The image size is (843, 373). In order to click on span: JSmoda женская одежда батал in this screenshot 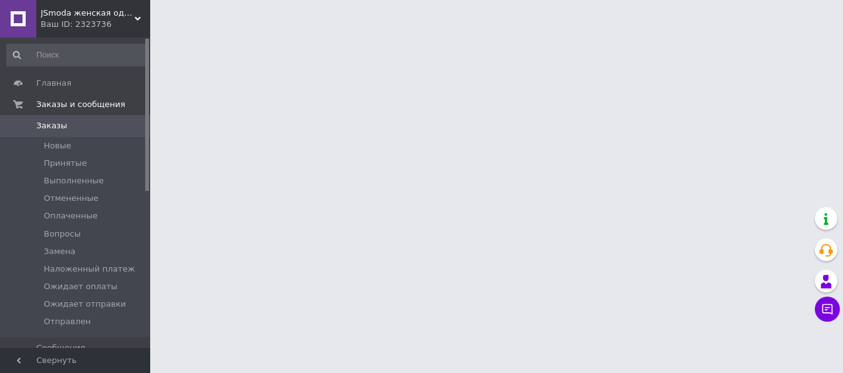, I will do `click(88, 13)`.